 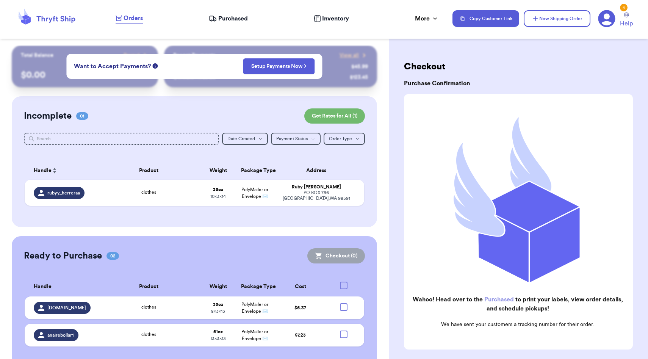 I want to click on p: Recent Payments, so click(x=194, y=55).